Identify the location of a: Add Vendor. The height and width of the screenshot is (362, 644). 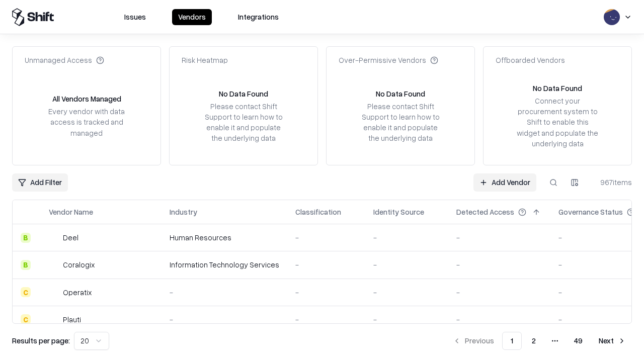
(505, 183).